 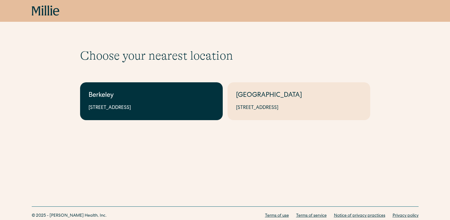 I want to click on div: Berkeley, so click(x=151, y=95).